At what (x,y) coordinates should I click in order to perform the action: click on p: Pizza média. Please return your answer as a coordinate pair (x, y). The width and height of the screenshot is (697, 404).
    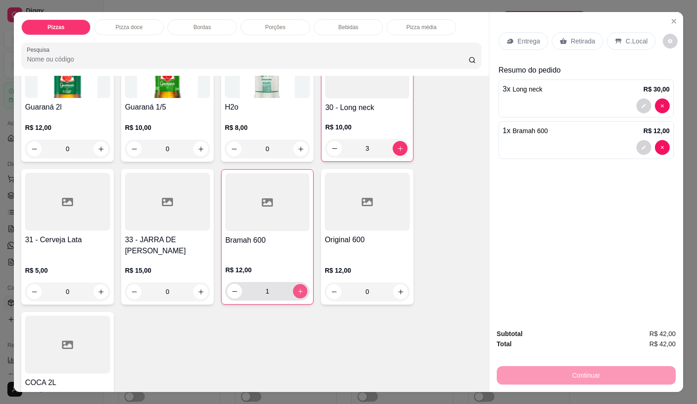
    Looking at the image, I should click on (421, 27).